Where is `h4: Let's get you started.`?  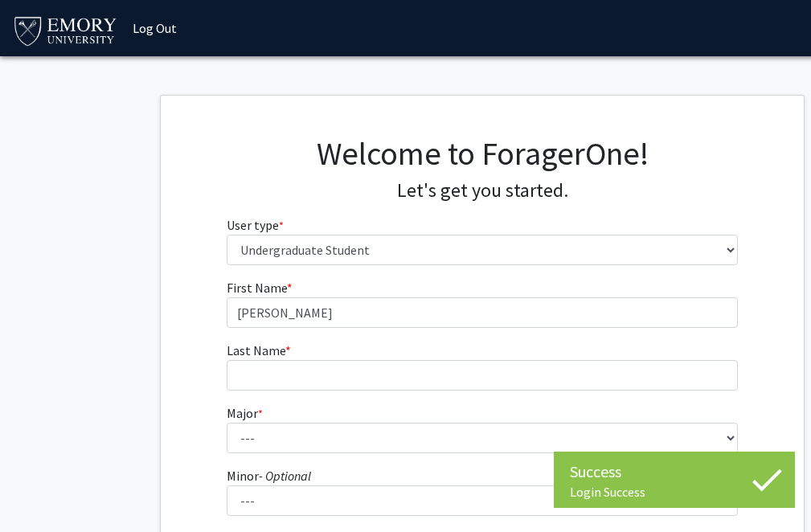 h4: Let's get you started. is located at coordinates (482, 190).